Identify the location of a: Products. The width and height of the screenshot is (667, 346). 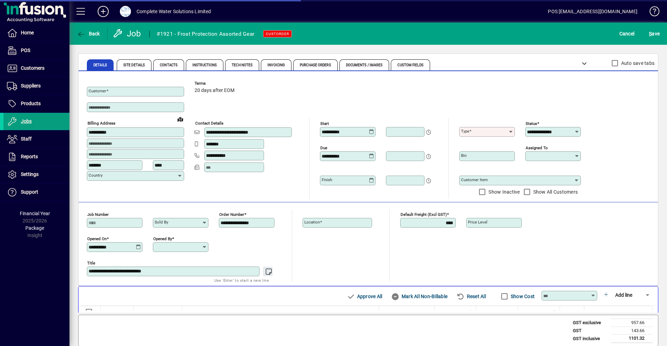
(36, 104).